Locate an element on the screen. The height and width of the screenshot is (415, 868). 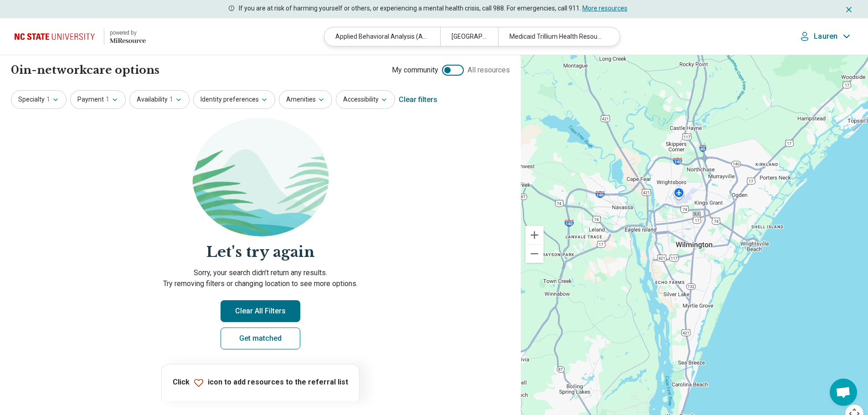
img: North Carolina State University is located at coordinates (57, 36).